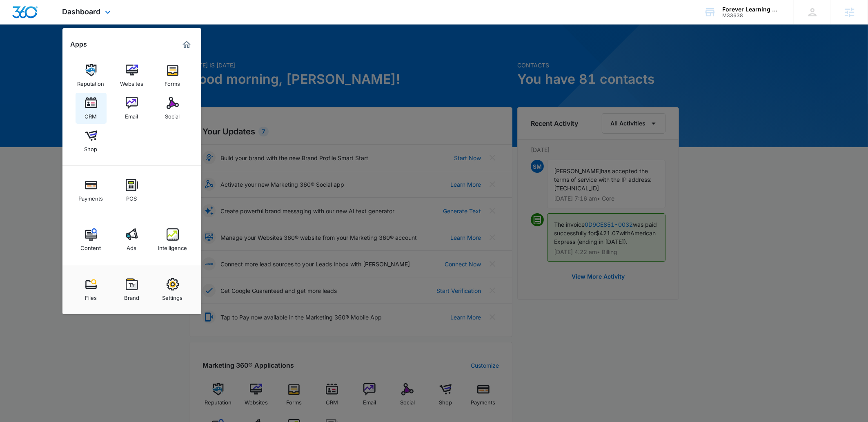 The image size is (868, 422). What do you see at coordinates (91, 196) in the screenshot?
I see `div: Payments` at bounding box center [91, 196].